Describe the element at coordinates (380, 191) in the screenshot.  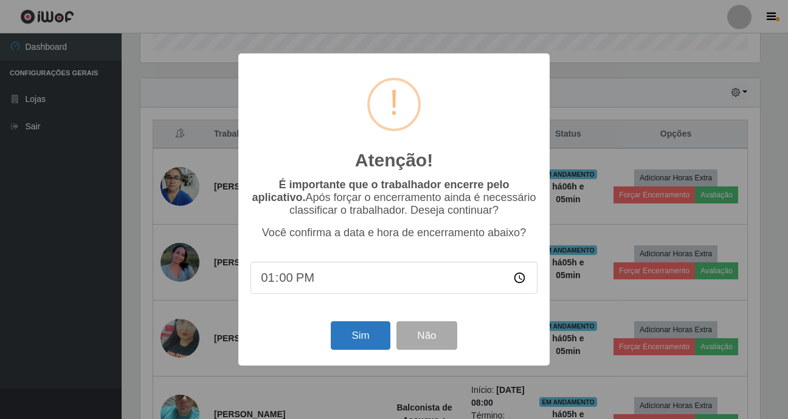
I see `b: É importante que o trabalhador encerre pelo aplicativo.` at that location.